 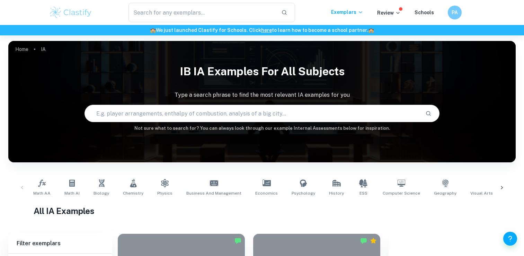 What do you see at coordinates (262, 30) in the screenshot?
I see `h6: We just launched Clastify for Schools. Click to learn how to become a school partner.` at bounding box center [262, 30].